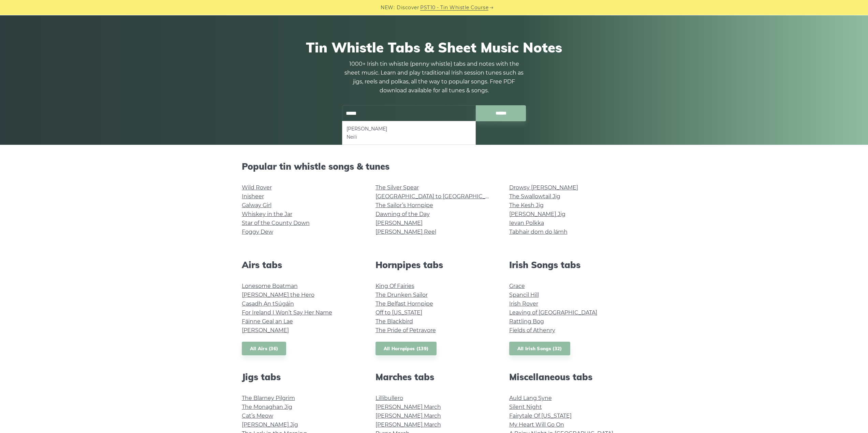 The width and height of the screenshot is (868, 433). Describe the element at coordinates (568, 265) in the screenshot. I see `h2: Irish Songs tabs` at that location.